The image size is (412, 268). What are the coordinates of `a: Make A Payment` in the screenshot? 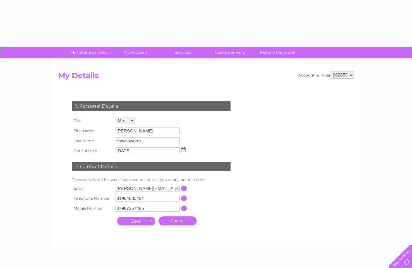 It's located at (277, 52).